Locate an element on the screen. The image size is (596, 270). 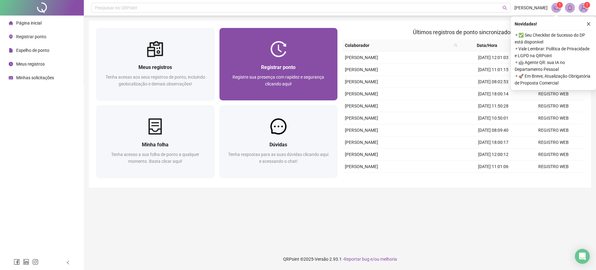
span: clock-circle is located at coordinates (11, 64).